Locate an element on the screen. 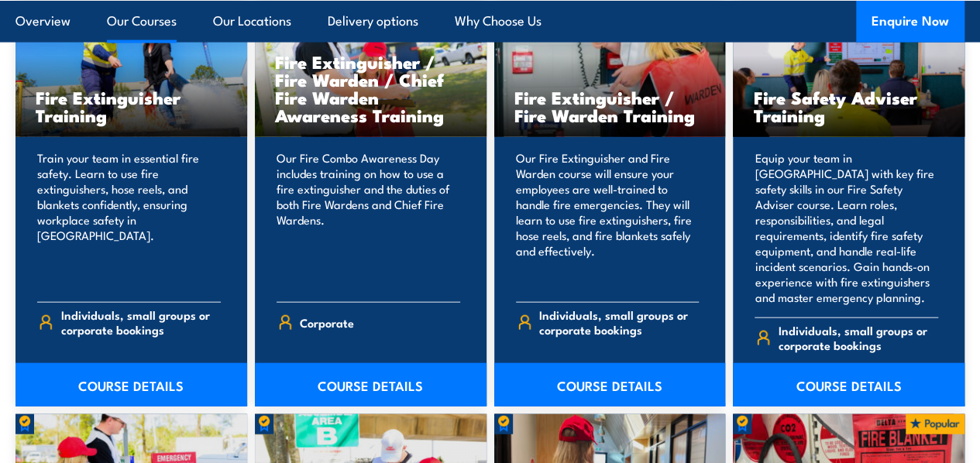 The height and width of the screenshot is (463, 980). h3: Fire Safety Adviser Training is located at coordinates (848, 106).